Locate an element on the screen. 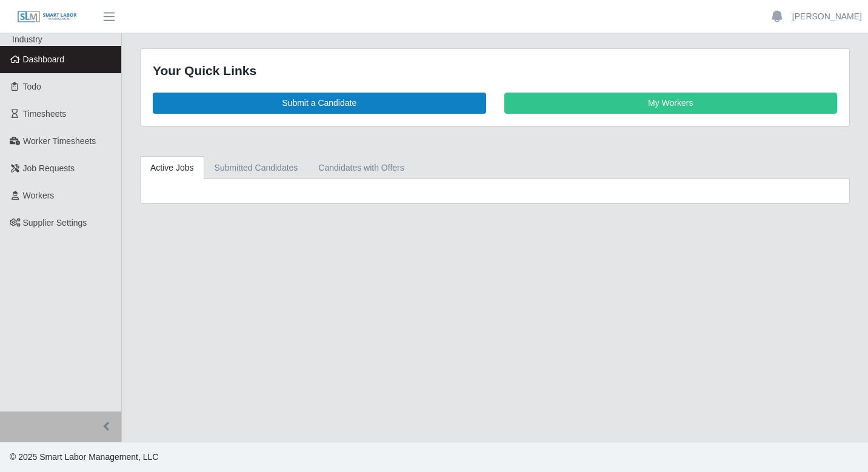 The image size is (868, 472). span: Worker Timesheets is located at coordinates (59, 141).